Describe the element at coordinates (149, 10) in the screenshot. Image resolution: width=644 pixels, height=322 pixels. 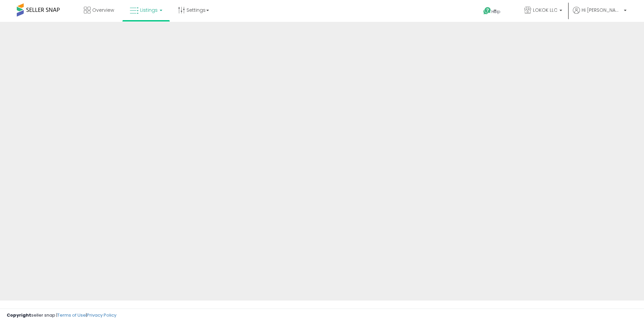
I see `span: Listings` at that location.